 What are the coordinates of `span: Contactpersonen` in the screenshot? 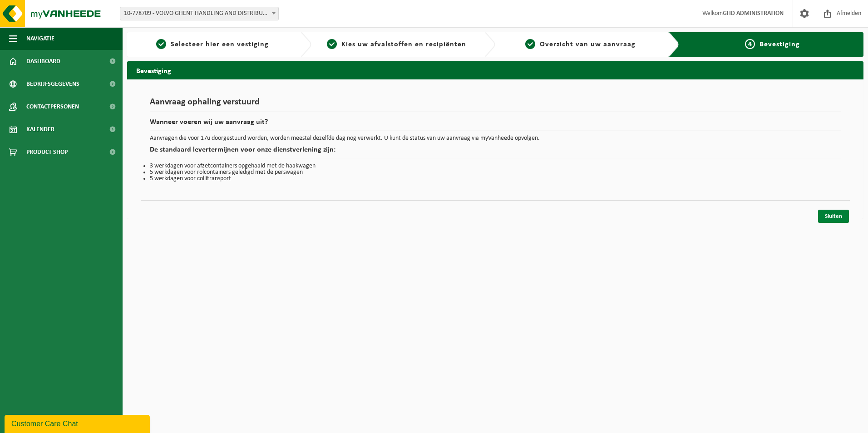 It's located at (52, 107).